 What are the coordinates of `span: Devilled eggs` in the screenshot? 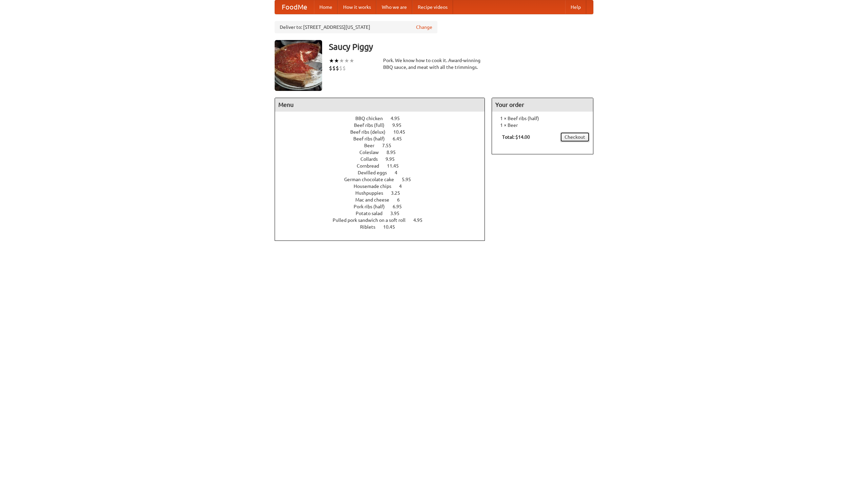 It's located at (376, 172).